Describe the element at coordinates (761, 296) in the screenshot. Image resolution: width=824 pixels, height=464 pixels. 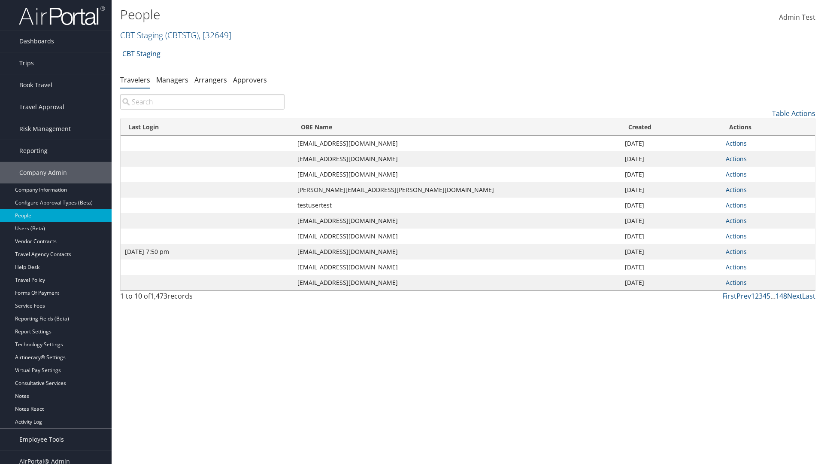
I see `a: 3` at that location.